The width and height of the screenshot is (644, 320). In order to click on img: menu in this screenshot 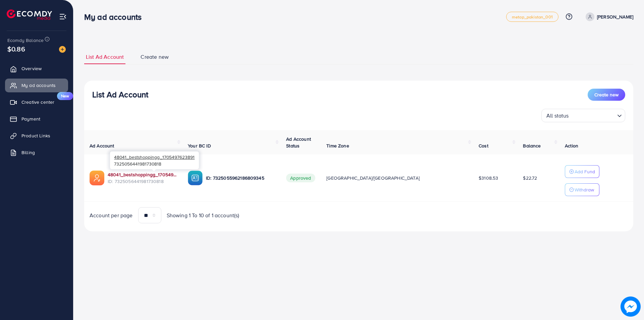, I will do `click(63, 16)`.